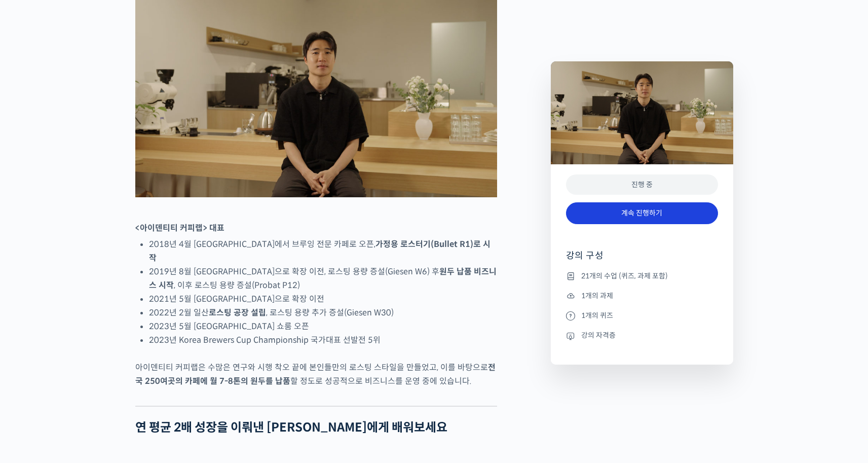  I want to click on a: 설정, so click(163, 334).